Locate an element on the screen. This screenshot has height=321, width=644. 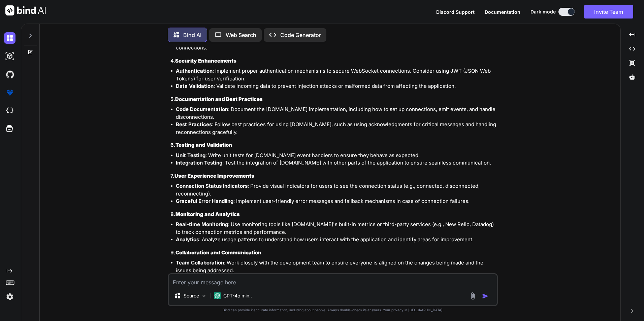
img: cloudideIcon is located at coordinates (10, 111).